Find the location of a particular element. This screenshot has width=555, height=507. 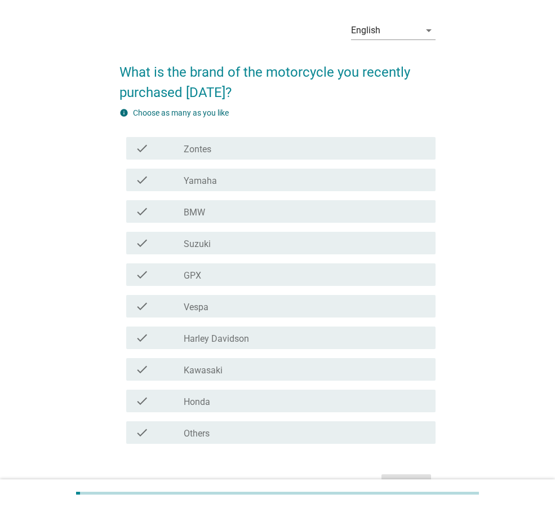

label: Kawasaki is located at coordinates (203, 370).